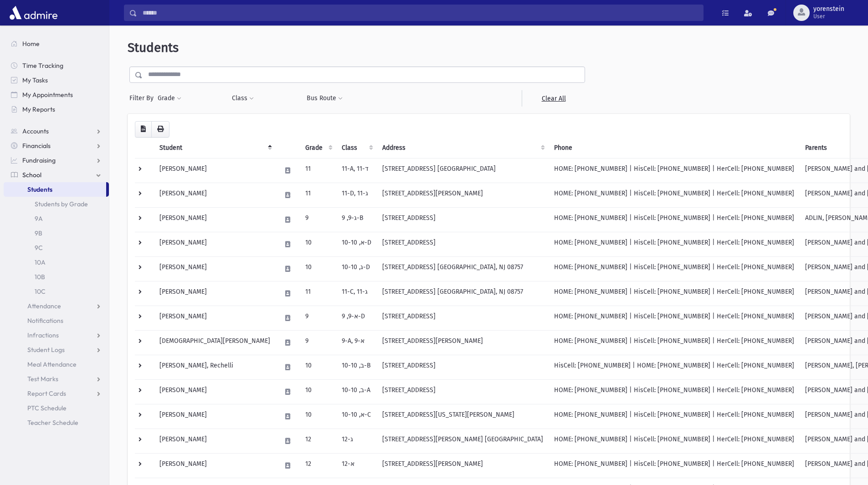 The image size is (868, 485). Describe the element at coordinates (56, 80) in the screenshot. I see `a: My Tasks` at that location.